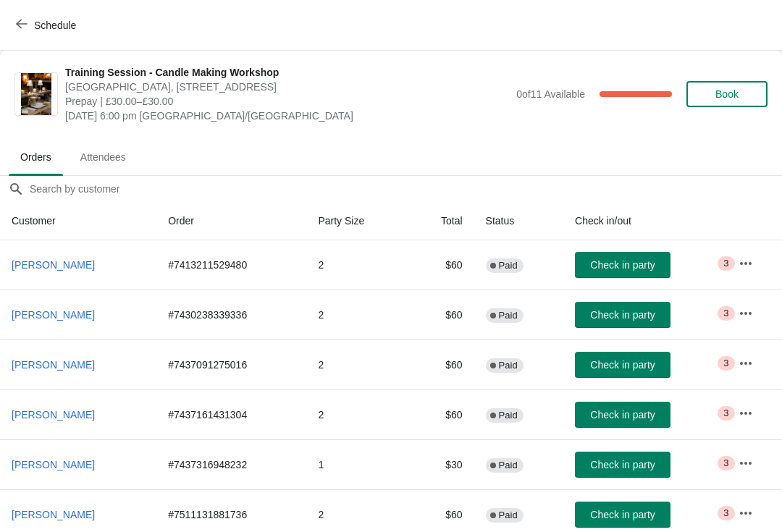 This screenshot has width=782, height=532. What do you see at coordinates (35, 157) in the screenshot?
I see `span: Orders` at bounding box center [35, 157].